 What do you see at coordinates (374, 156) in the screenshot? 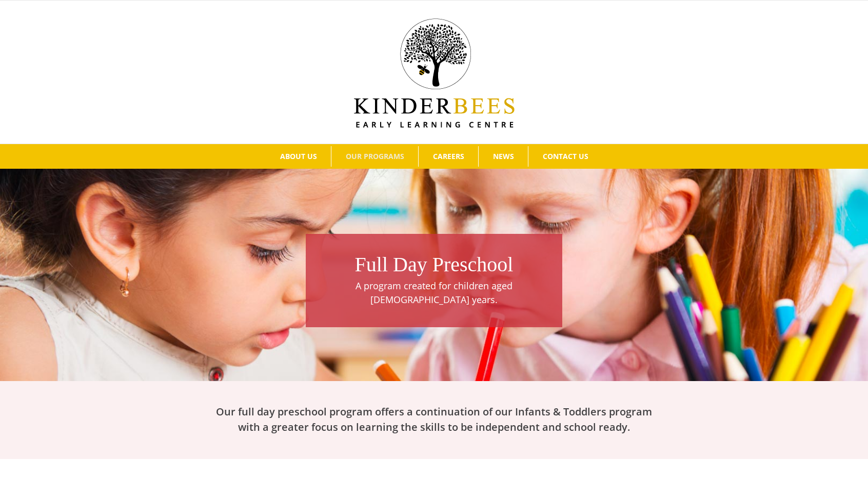
I see `a: OUR PROGRAMS` at bounding box center [374, 156].